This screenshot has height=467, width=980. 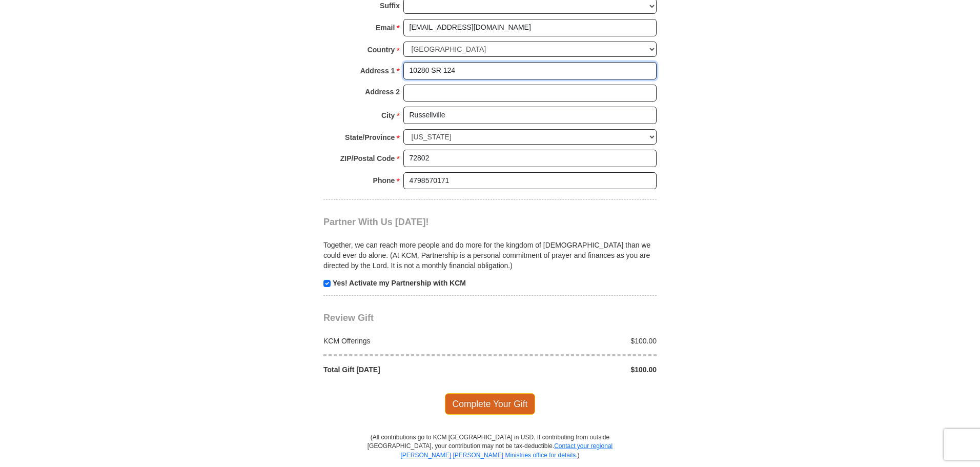 What do you see at coordinates (382, 92) in the screenshot?
I see `strong: Address 2` at bounding box center [382, 92].